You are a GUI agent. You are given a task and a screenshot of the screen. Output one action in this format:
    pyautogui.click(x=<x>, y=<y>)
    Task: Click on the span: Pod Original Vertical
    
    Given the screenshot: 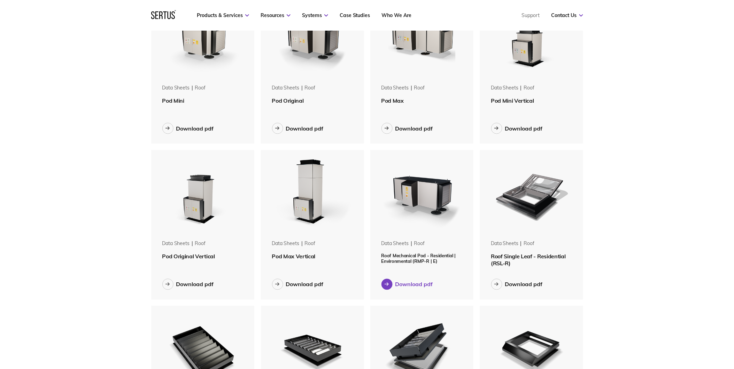 What is the action you would take?
    pyautogui.click(x=188, y=257)
    